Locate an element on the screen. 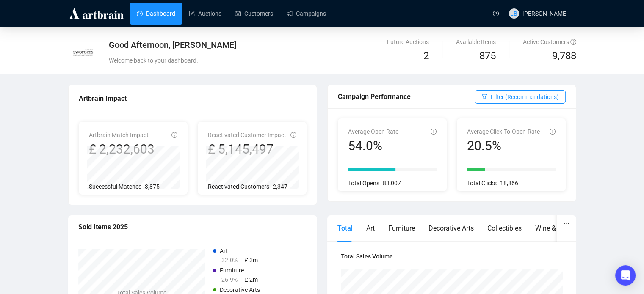 Image resolution: width=644 pixels, height=294 pixels. div: £ 5,145,497 is located at coordinates (247, 149).